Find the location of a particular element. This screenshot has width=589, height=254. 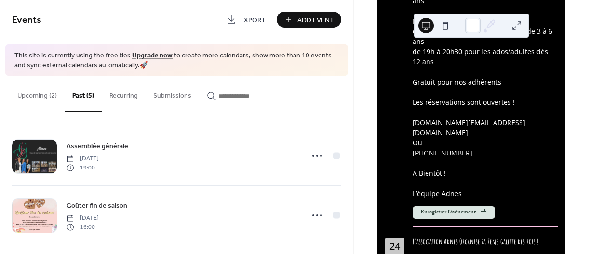

span: Add Event is located at coordinates (316, 20).